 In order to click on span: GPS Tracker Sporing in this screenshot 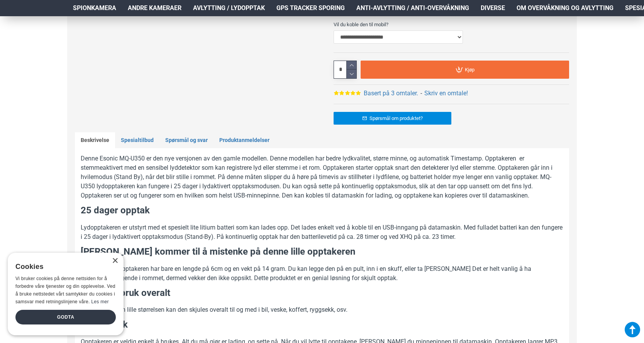, I will do `click(310, 8)`.